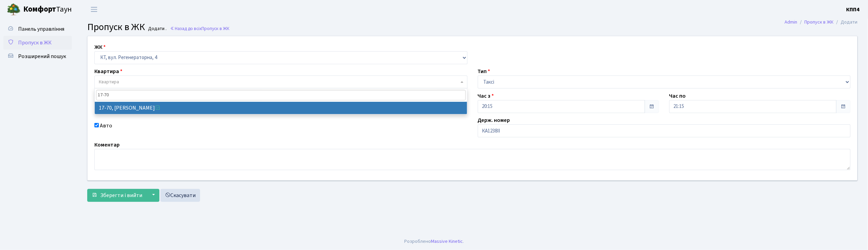 Image resolution: width=868 pixels, height=250 pixels. What do you see at coordinates (39, 9) in the screenshot?
I see `b: Комфорт` at bounding box center [39, 9].